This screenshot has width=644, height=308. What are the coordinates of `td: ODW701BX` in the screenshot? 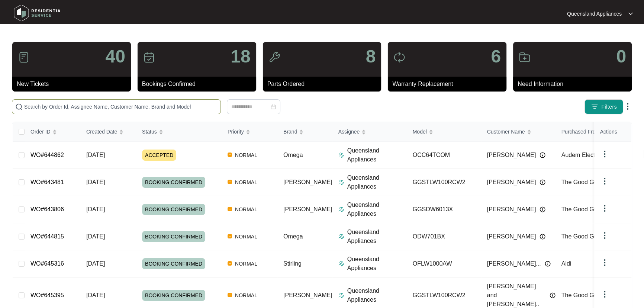 It's located at (444, 237).